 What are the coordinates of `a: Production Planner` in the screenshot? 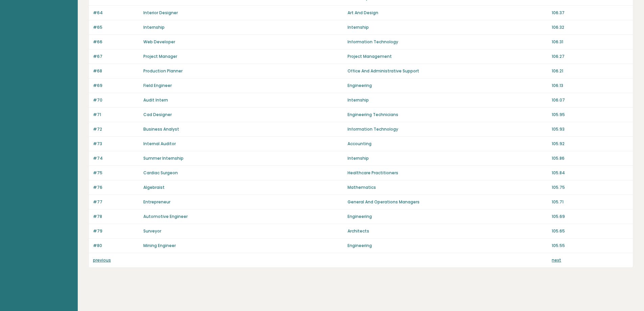 It's located at (163, 71).